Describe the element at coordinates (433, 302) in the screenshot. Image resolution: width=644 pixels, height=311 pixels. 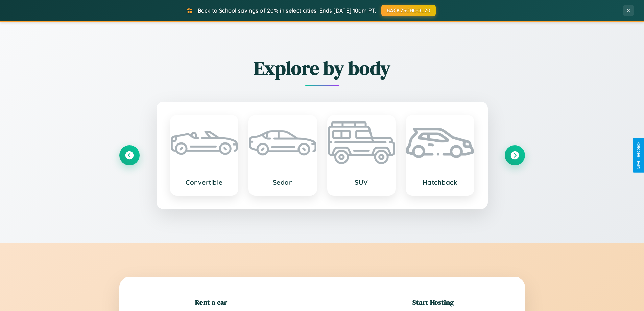
I see `h2: Start Hosting` at that location.